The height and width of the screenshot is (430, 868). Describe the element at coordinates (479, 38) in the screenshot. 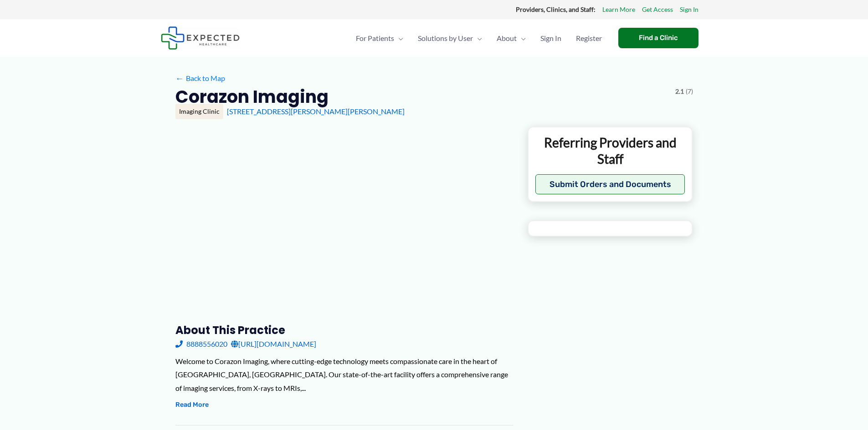

I see `nav: Primary Site Navigation` at that location.